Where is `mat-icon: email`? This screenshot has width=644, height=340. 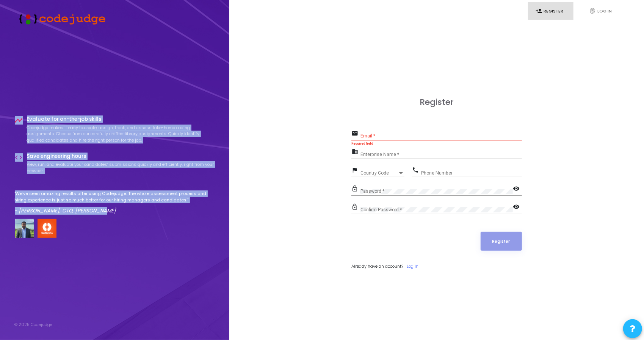
mat-icon: email is located at coordinates (356, 134).